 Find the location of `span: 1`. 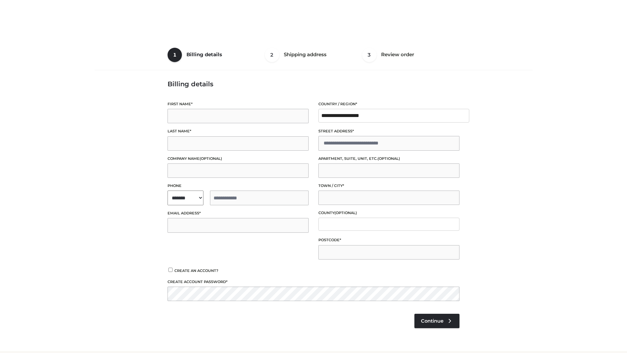

span: 1 is located at coordinates (175, 55).